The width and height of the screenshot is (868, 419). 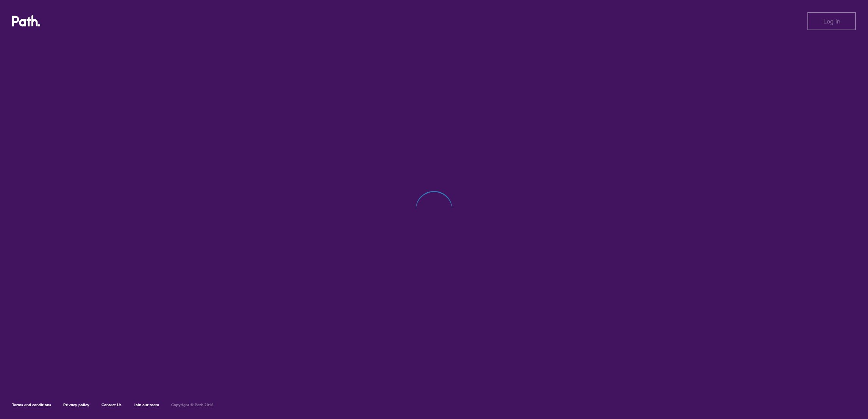 I want to click on h6: Copyright © Path 2018, so click(x=193, y=405).